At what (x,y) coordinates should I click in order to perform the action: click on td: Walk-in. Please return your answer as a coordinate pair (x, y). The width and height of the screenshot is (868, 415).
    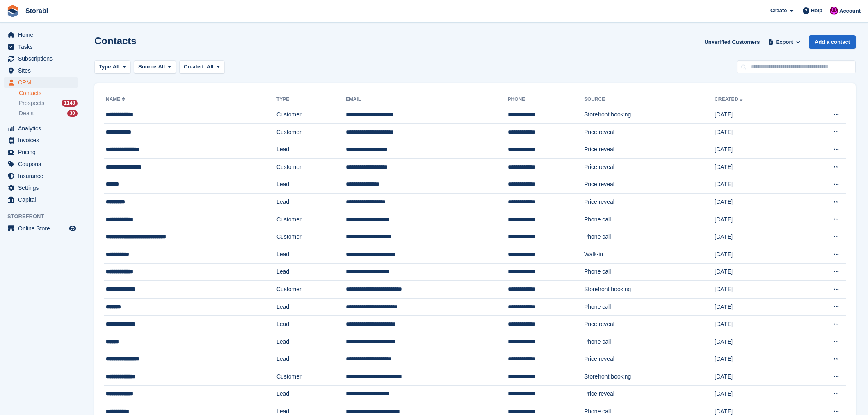
    Looking at the image, I should click on (649, 255).